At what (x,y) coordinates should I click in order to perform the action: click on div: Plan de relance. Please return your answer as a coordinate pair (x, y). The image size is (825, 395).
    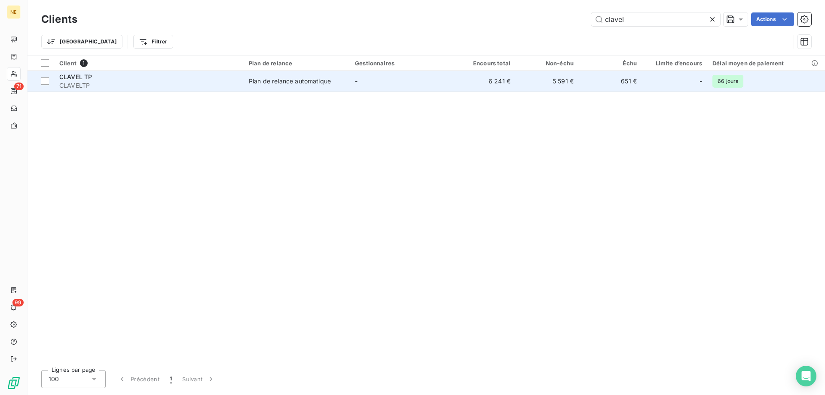
    Looking at the image, I should click on (297, 63).